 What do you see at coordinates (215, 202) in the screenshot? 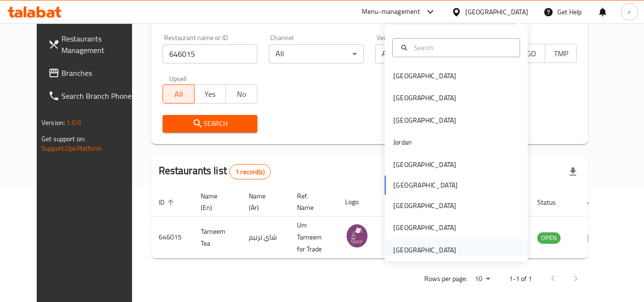
I see `span: Name (En)` at bounding box center [215, 202].